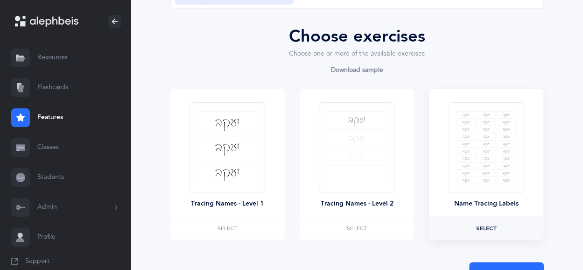 This screenshot has width=583, height=270. Describe the element at coordinates (486, 203) in the screenshot. I see `div: Name Tracing Labels` at that location.